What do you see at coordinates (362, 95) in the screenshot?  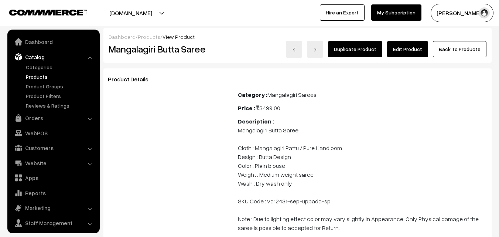 I see `div: Mangalagiri Sarees` at bounding box center [362, 95].